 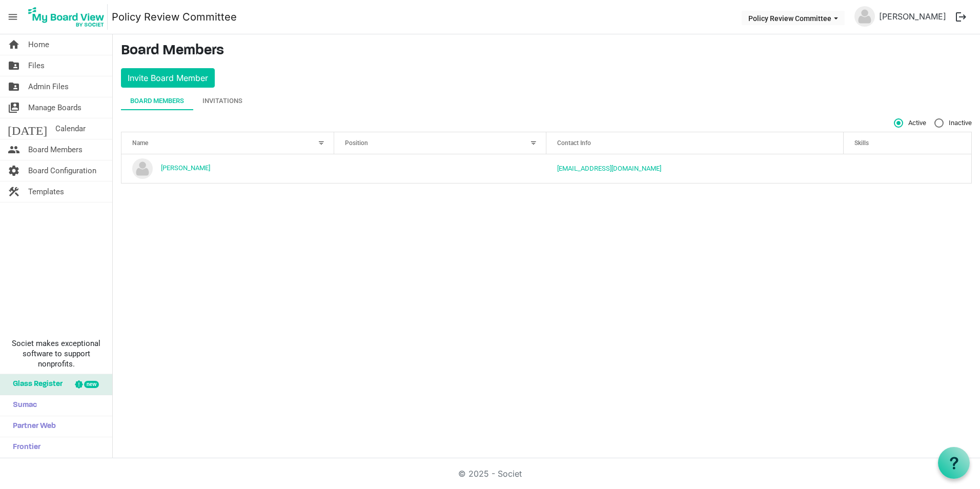 I want to click on span: Frontier, so click(x=24, y=447).